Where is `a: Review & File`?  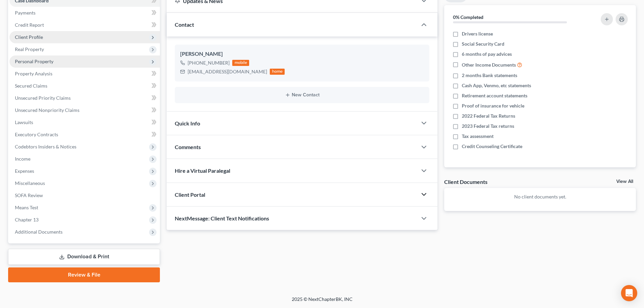
a: Review & File is located at coordinates (84, 275).